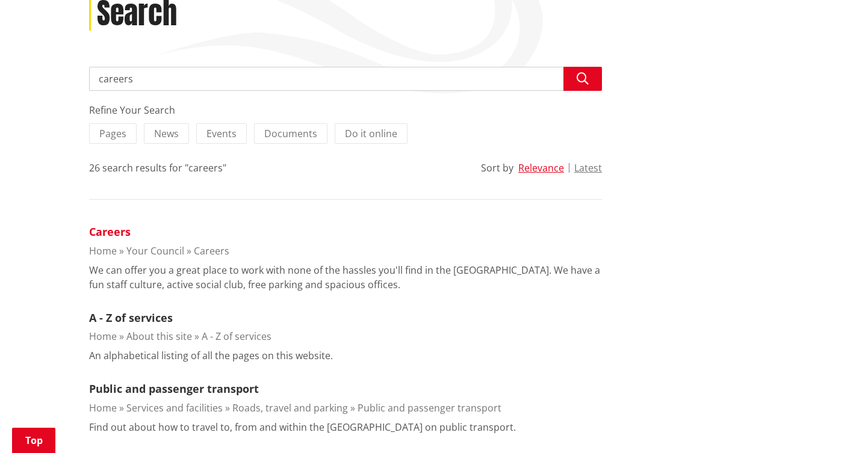 The height and width of the screenshot is (453, 868). Describe the element at coordinates (175, 408) in the screenshot. I see `a: Services and facilities` at that location.